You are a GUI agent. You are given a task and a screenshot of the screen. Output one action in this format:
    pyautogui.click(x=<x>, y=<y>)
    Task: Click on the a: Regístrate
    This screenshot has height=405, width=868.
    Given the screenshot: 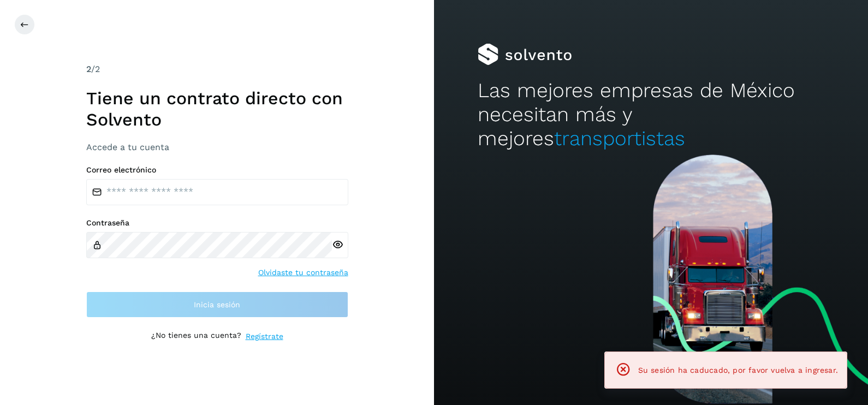 What is the action you would take?
    pyautogui.click(x=264, y=336)
    